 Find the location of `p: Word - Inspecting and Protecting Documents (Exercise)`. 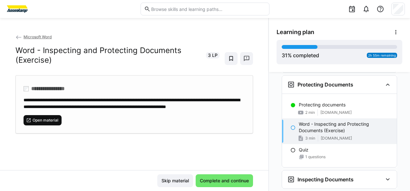

p: Word - Inspecting and Protecting Documents (Exercise) is located at coordinates (345, 128).